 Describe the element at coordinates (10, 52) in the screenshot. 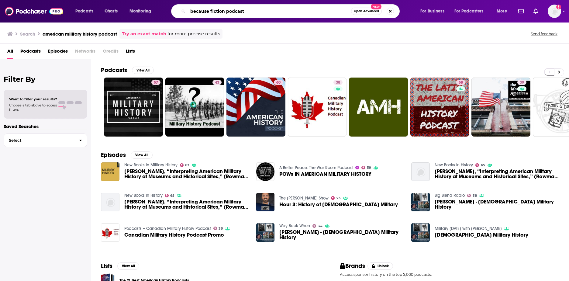

I see `span: All` at that location.